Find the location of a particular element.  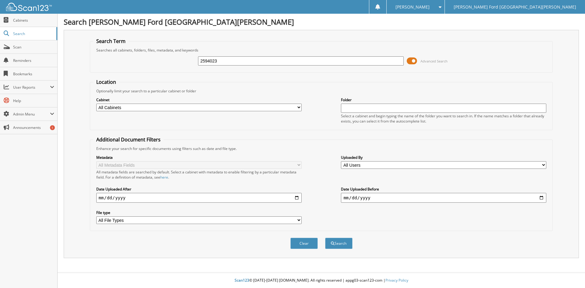

button: Clear is located at coordinates (304, 243).